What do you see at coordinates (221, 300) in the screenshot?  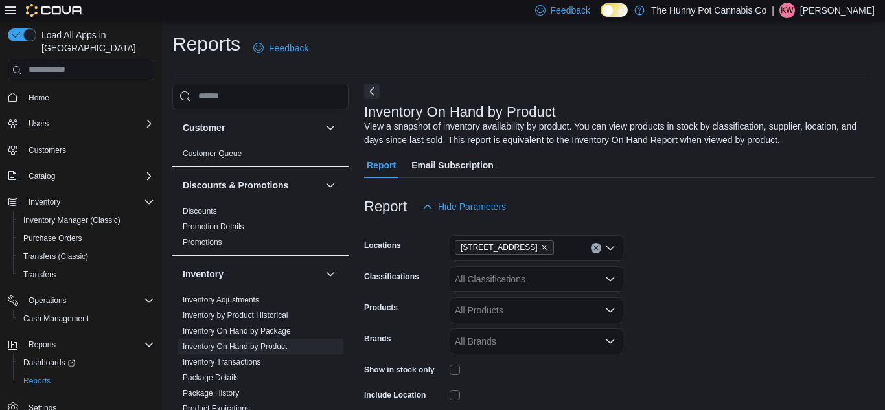 I see `span: Inventory Adjustments` at bounding box center [221, 300].